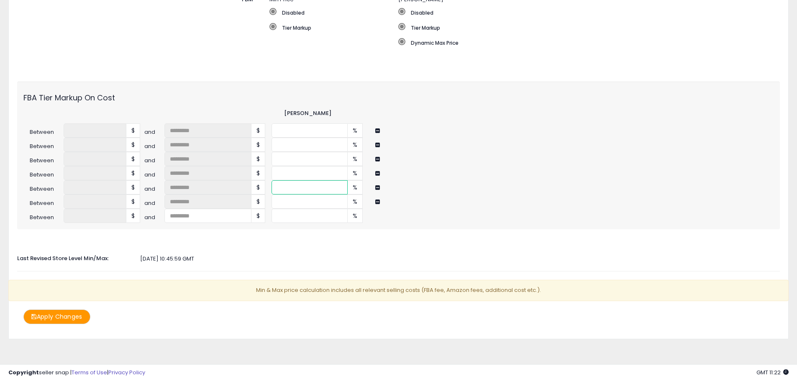  What do you see at coordinates (77, 373) in the screenshot?
I see `div: seller snap | |` at bounding box center [77, 373].